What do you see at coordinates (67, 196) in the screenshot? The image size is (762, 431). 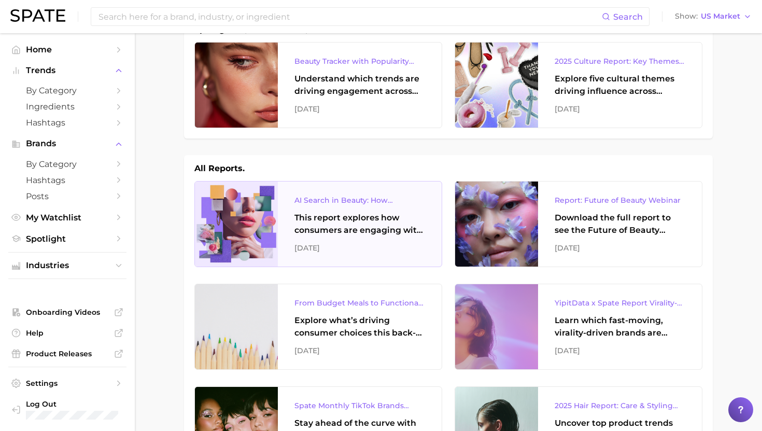 I see `span: Posts` at bounding box center [67, 196].